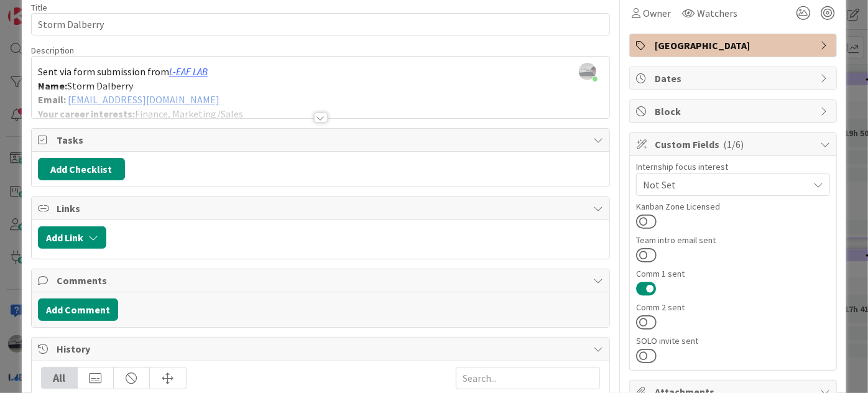  Describe the element at coordinates (733, 206) in the screenshot. I see `div: Kanban Zone Licensed` at that location.